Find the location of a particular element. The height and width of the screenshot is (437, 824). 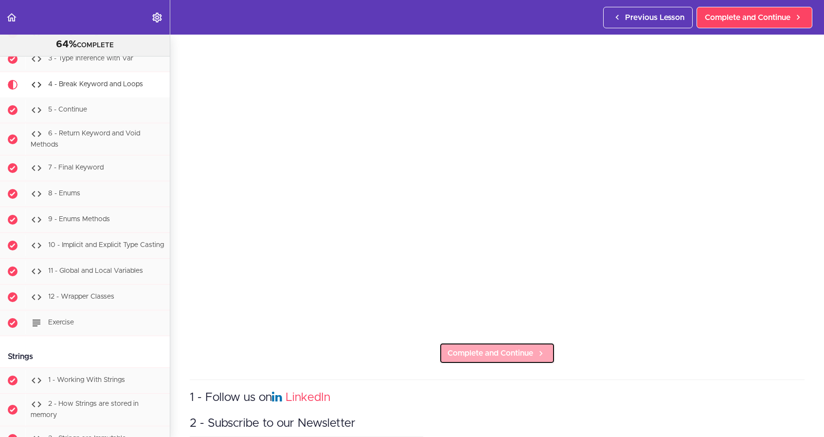

span: 4 - Break Keyword and Loops is located at coordinates (95, 84).